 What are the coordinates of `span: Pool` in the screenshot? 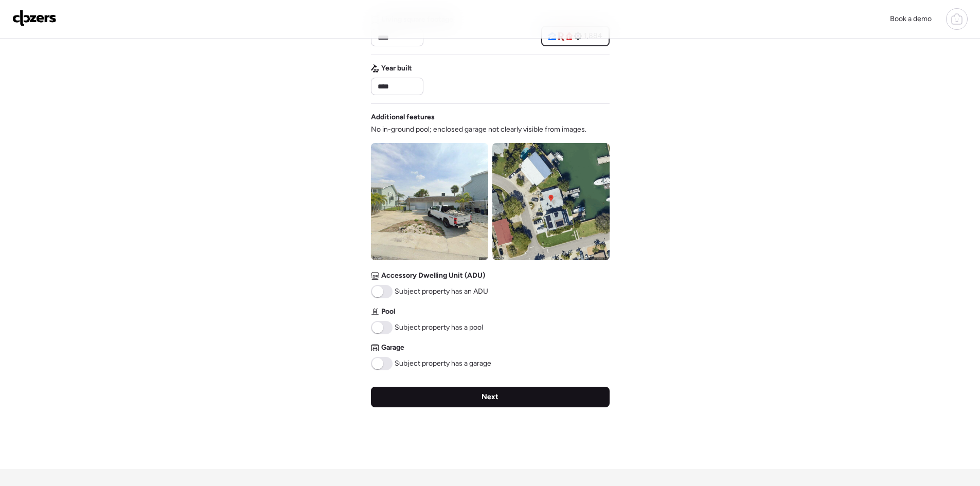 It's located at (388, 312).